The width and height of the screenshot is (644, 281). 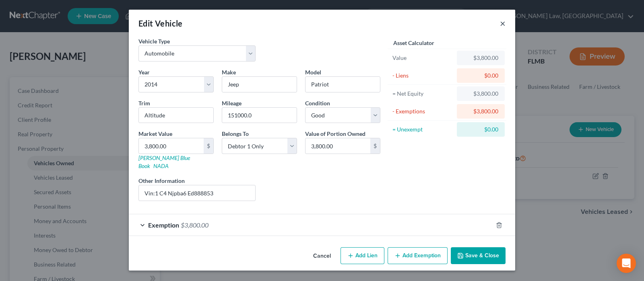 What do you see at coordinates (161, 23) in the screenshot?
I see `div: Edit Vehicle` at bounding box center [161, 23].